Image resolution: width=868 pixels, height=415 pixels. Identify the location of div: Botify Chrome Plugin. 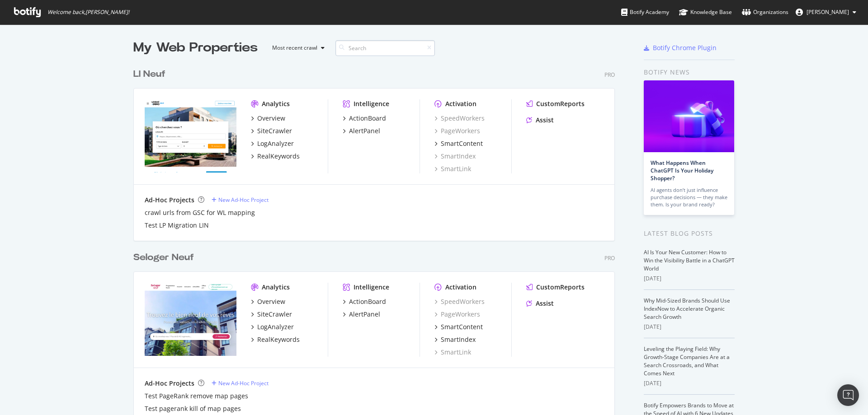
(684, 48).